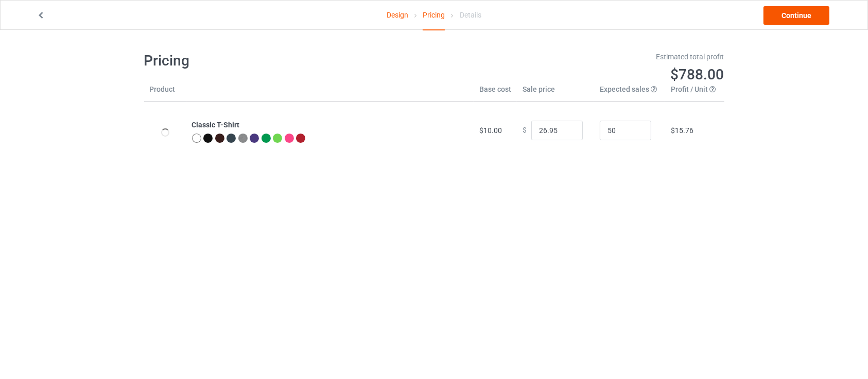 Image resolution: width=868 pixels, height=379 pixels. Describe the element at coordinates (398, 15) in the screenshot. I see `a: Design` at that location.